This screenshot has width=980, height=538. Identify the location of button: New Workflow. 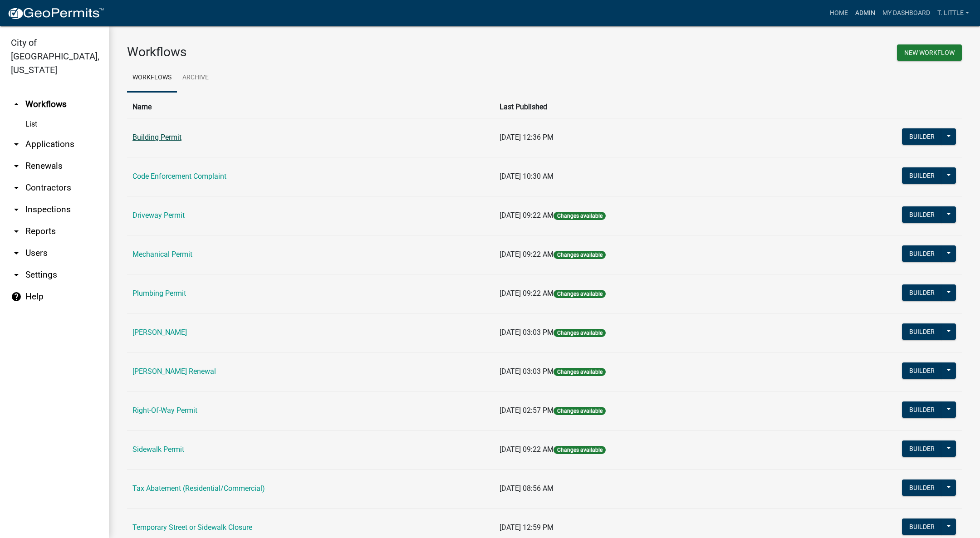
(929, 52).